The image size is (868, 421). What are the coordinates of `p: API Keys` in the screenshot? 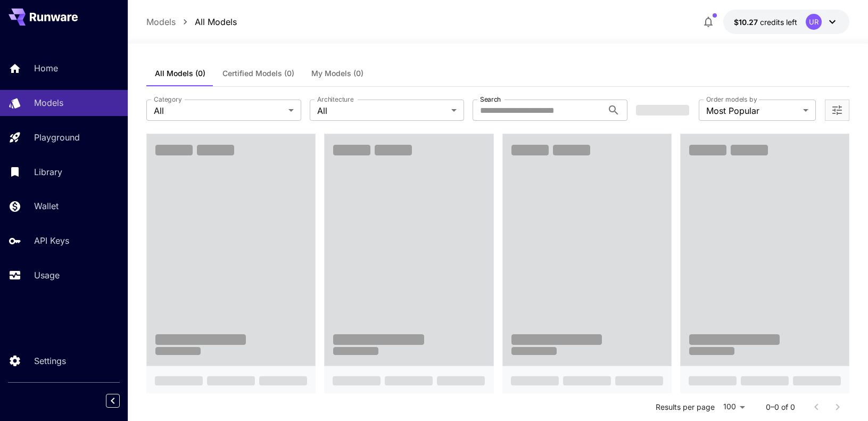 It's located at (52, 241).